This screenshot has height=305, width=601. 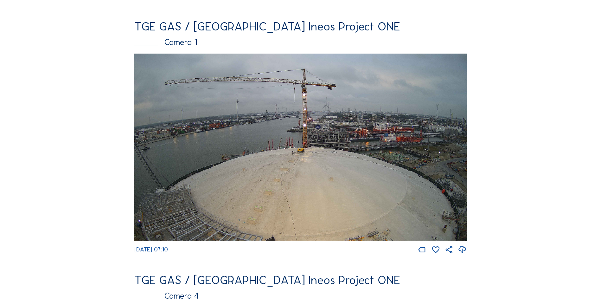 What do you see at coordinates (300, 42) in the screenshot?
I see `div: Camera 1` at bounding box center [300, 42].